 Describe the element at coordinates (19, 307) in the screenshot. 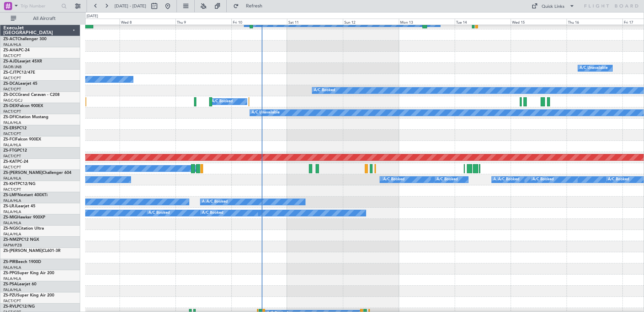

I see `a: ZS-RVLPC12/NG` at that location.